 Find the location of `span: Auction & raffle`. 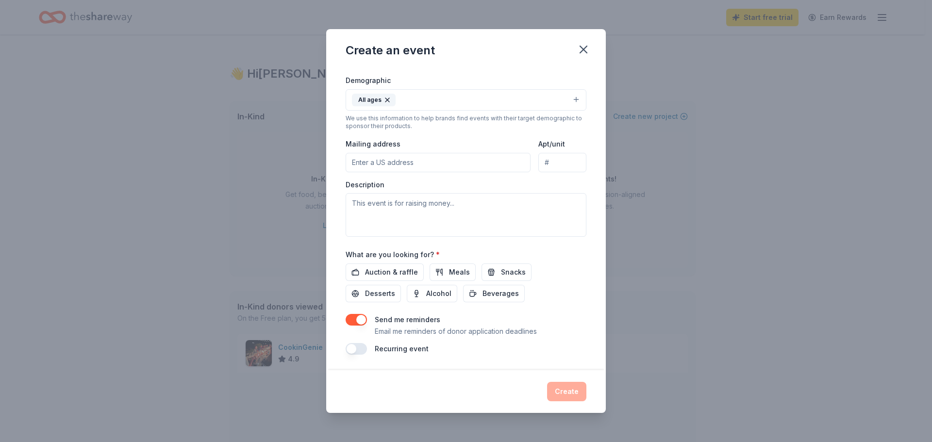

span: Auction & raffle is located at coordinates (391, 272).